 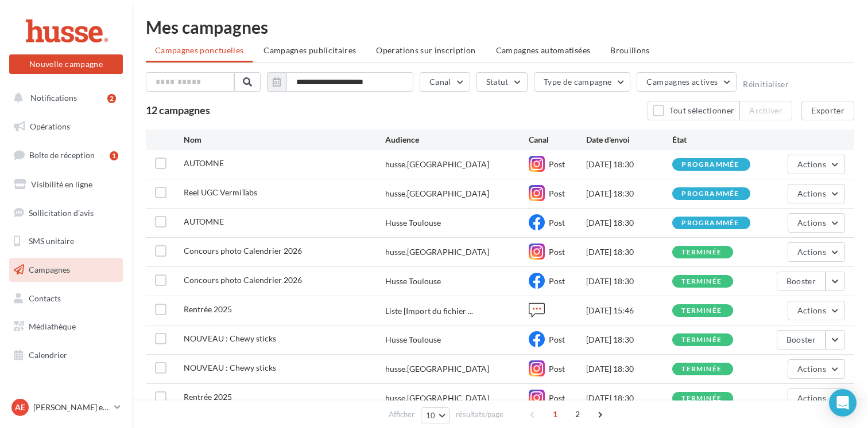 I want to click on div: 2, so click(x=111, y=99).